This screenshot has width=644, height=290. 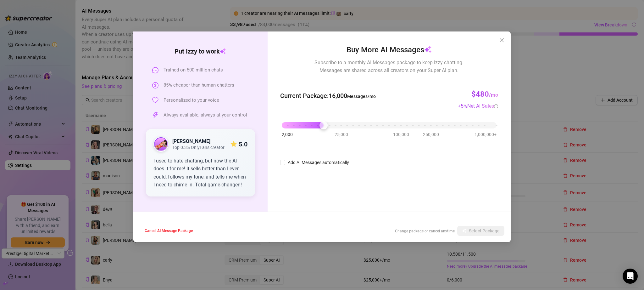 I want to click on span: /mo, so click(x=494, y=94).